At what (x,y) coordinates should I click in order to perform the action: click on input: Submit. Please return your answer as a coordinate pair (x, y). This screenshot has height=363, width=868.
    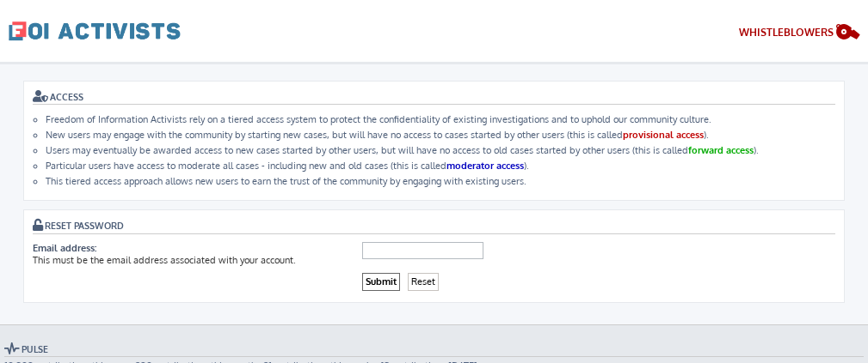
    Looking at the image, I should click on (381, 282).